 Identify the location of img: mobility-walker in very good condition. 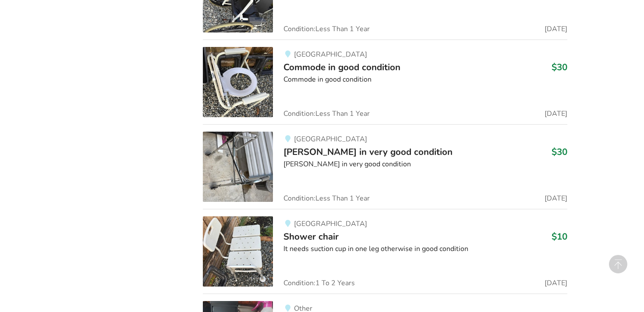
(238, 167).